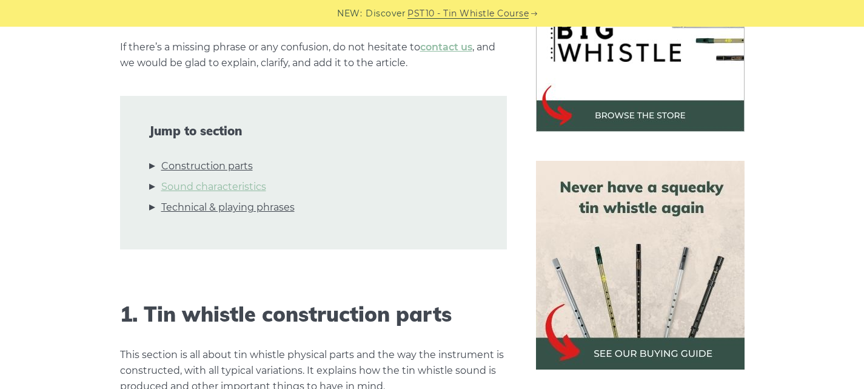 This screenshot has width=864, height=389. Describe the element at coordinates (228, 207) in the screenshot. I see `a: Technical & playing phrases` at that location.